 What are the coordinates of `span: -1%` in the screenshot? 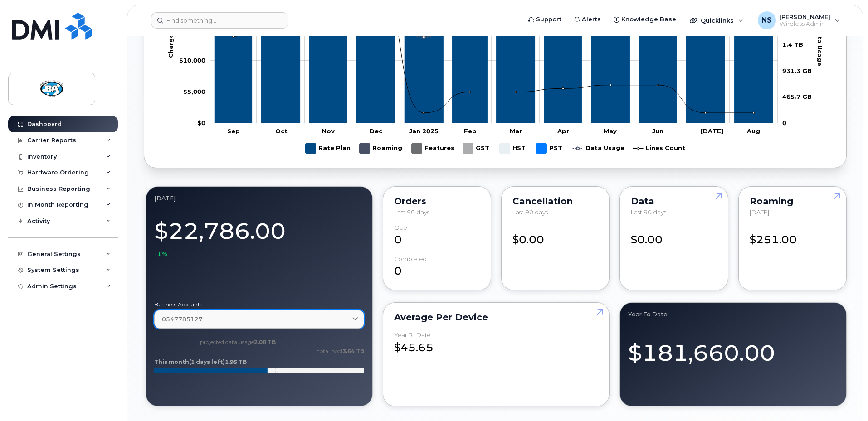 It's located at (161, 253).